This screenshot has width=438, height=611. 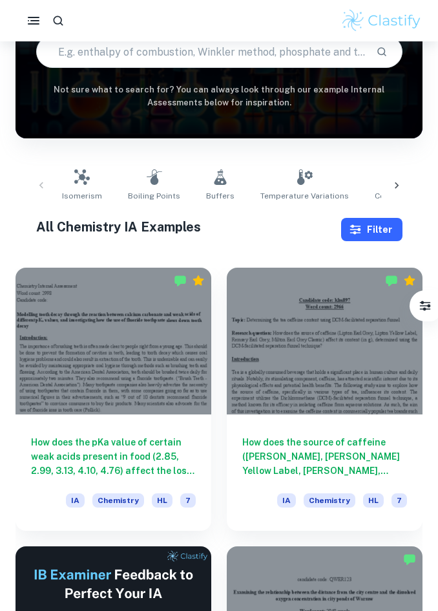 I want to click on span: Isomerism, so click(x=82, y=196).